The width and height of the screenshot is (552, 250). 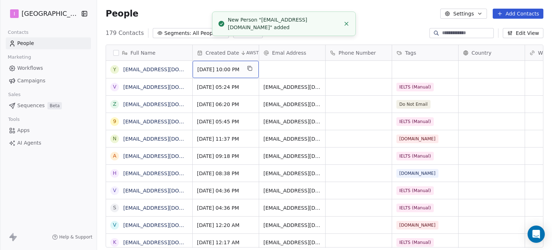 I want to click on div: Phone Number, so click(x=358, y=52).